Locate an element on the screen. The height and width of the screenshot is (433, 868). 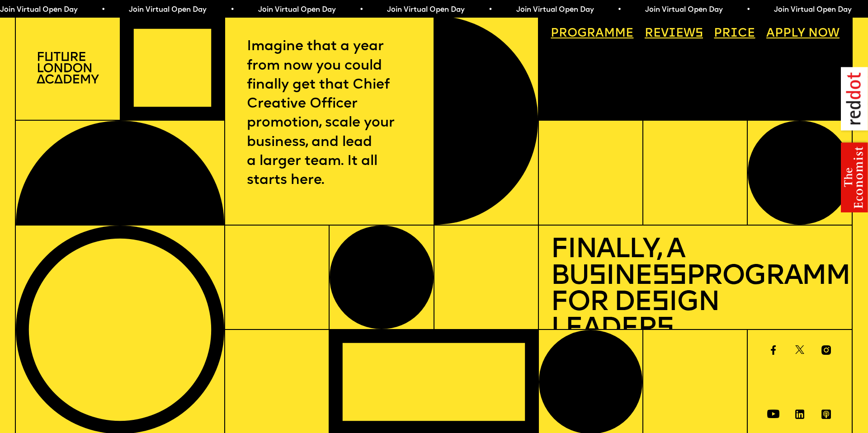
span: ss is located at coordinates (669, 277).